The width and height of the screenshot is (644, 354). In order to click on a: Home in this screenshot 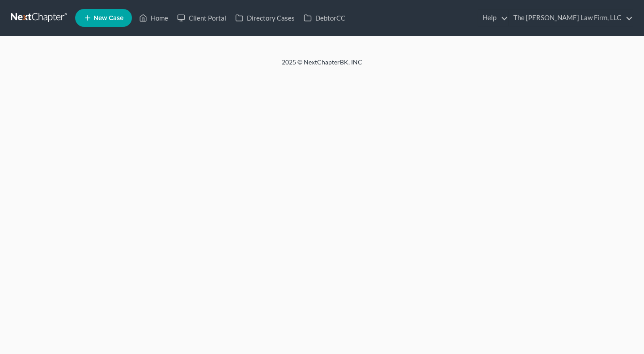, I will do `click(153, 18)`.